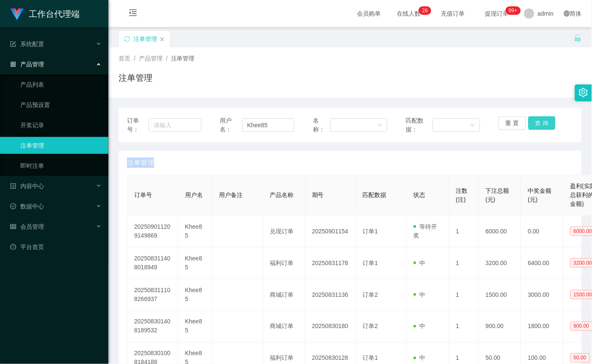  What do you see at coordinates (580, 358) in the screenshot?
I see `span: 50.00` at bounding box center [580, 358].